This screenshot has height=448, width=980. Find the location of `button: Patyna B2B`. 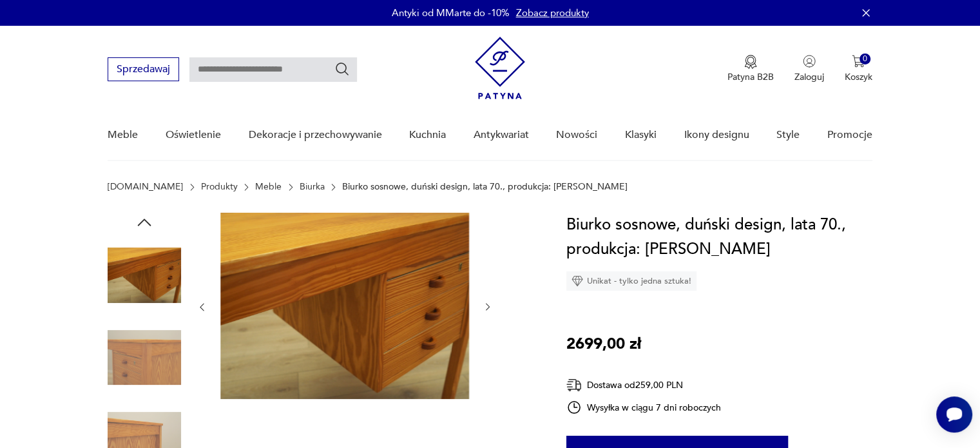

button: Patyna B2B is located at coordinates (750, 69).